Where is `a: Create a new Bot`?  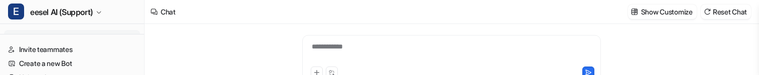
a: Create a new Bot is located at coordinates (72, 64).